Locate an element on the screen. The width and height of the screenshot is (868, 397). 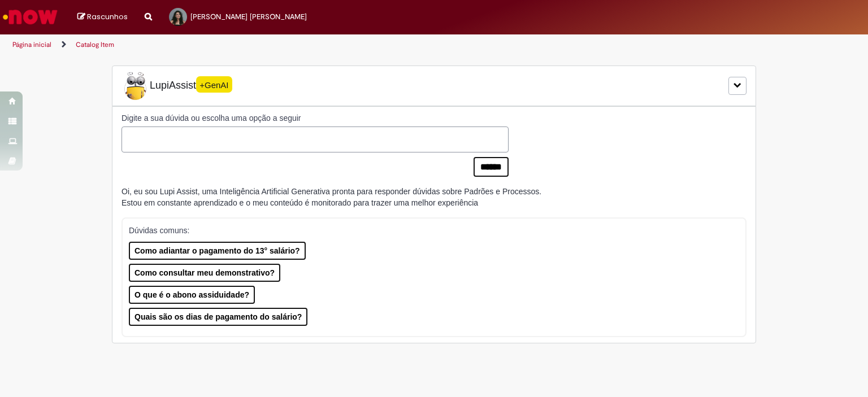
a: Página inicial is located at coordinates (32, 45).